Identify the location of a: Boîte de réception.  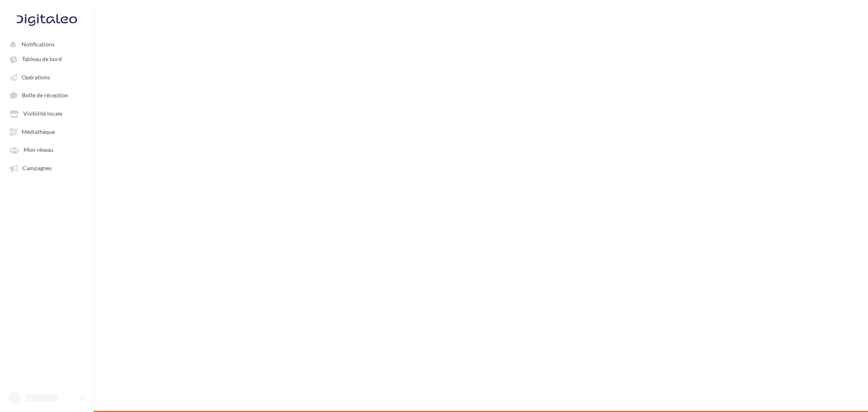
(47, 95).